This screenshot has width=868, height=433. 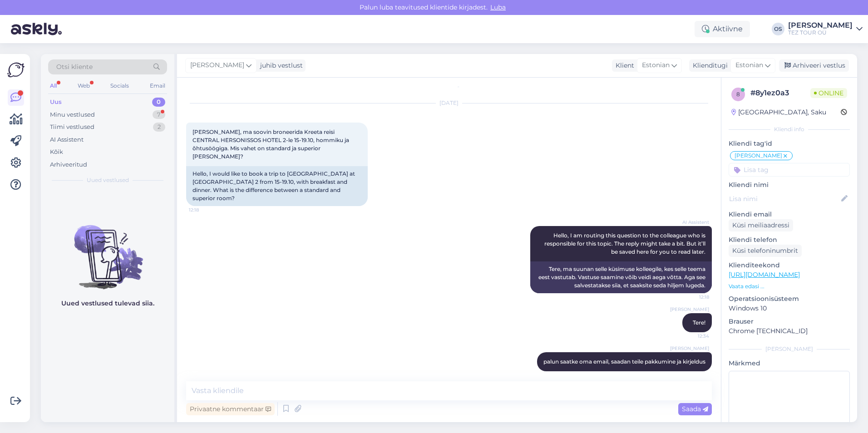 I want to click on div: Uus, so click(x=56, y=102).